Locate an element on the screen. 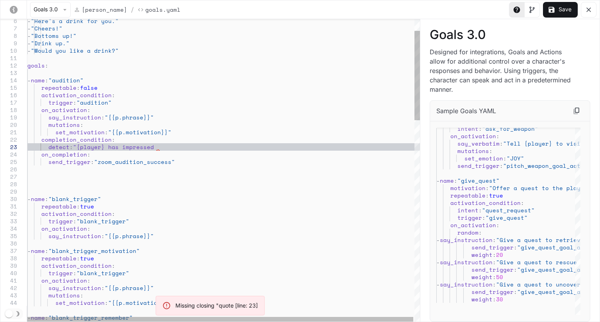 Image resolution: width=600 pixels, height=322 pixels. span: motivation is located at coordinates (468, 188).